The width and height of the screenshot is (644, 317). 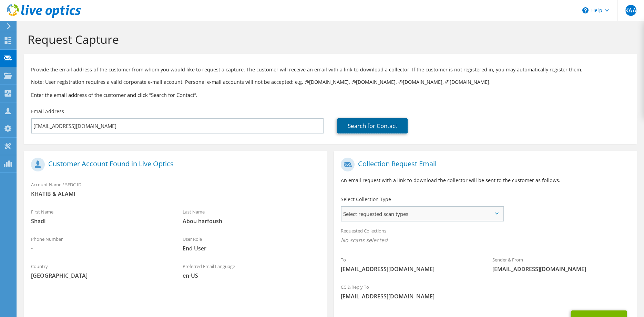 What do you see at coordinates (331, 82) in the screenshot?
I see `p: Note: User registration requires a valid corporate e-mail account. Personal e-mail accounts will ...` at bounding box center [331, 82].